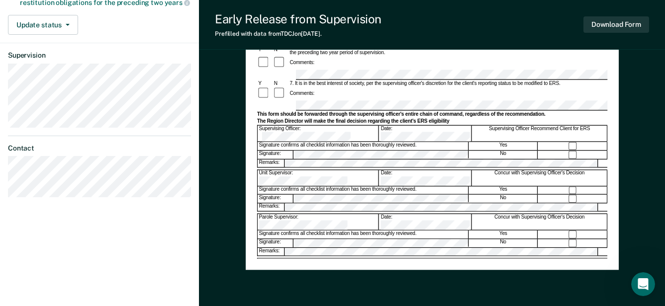 This screenshot has width=665, height=306. Describe the element at coordinates (99, 55) in the screenshot. I see `dt: Supervision` at that location.